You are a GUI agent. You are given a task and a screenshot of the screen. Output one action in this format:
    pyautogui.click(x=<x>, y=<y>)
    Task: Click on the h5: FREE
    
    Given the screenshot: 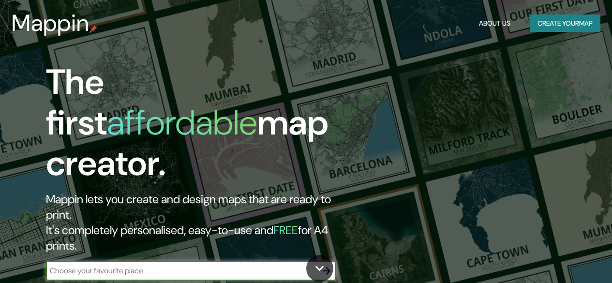 What is the action you would take?
    pyautogui.click(x=285, y=230)
    